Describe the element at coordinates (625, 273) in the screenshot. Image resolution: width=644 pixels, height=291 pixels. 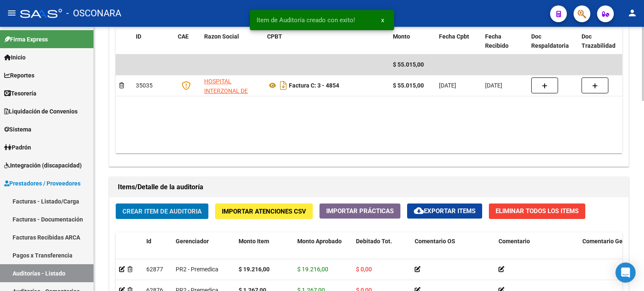
I see `div: Open Intercom Messenger` at that location.